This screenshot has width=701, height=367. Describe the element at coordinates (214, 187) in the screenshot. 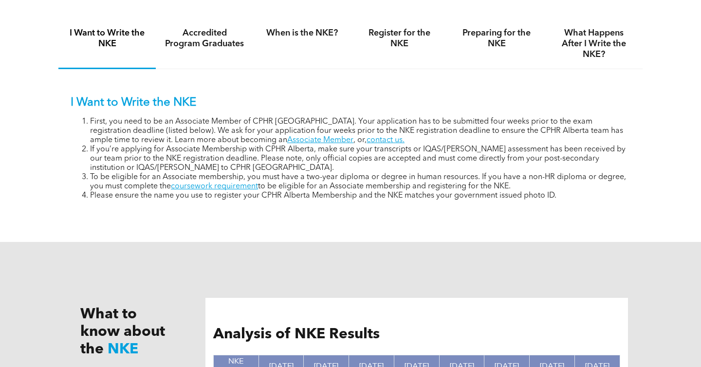

I see `a: coursework requirement` at that location.